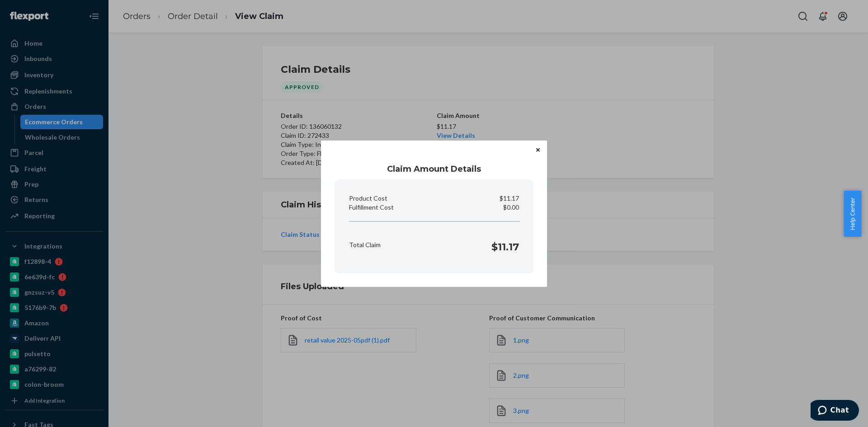 This screenshot has height=427, width=868. Describe the element at coordinates (368, 199) in the screenshot. I see `p: Product Cost` at that location.